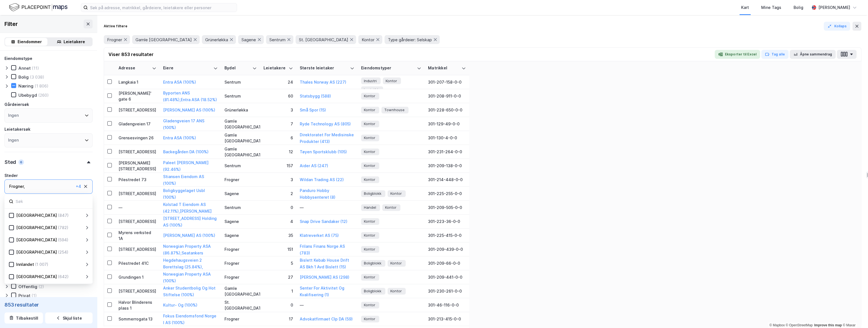 The height and width of the screenshot is (328, 868). I want to click on div: Grundingen 1, so click(137, 277).